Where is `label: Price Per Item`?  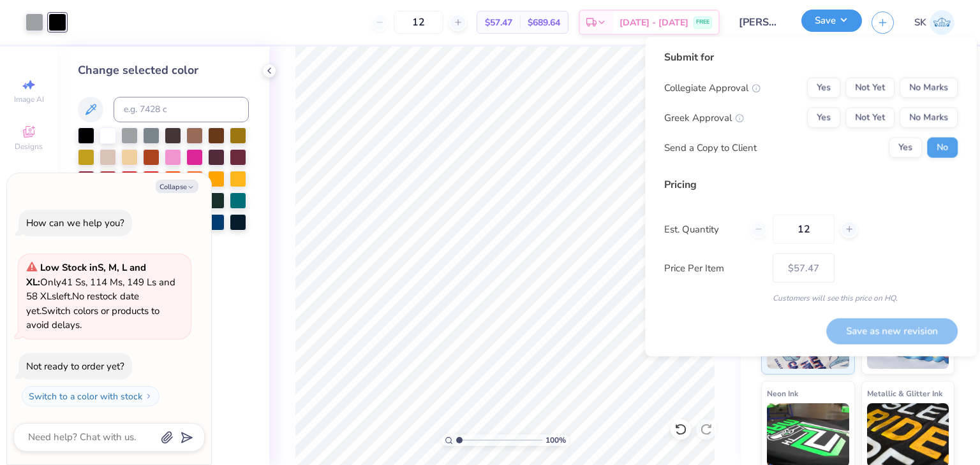
label: Price Per Item is located at coordinates (713, 268).